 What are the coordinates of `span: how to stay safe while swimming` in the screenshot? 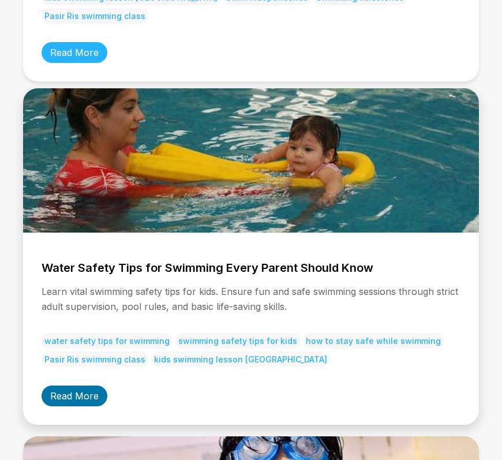 It's located at (374, 341).